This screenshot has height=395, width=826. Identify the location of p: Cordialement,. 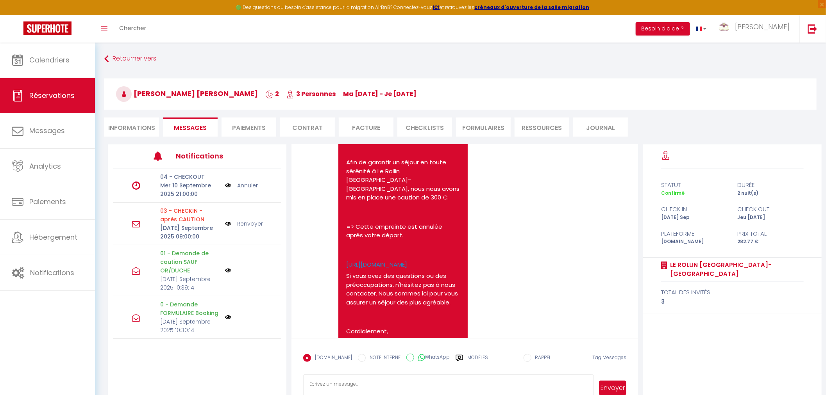
(403, 332).